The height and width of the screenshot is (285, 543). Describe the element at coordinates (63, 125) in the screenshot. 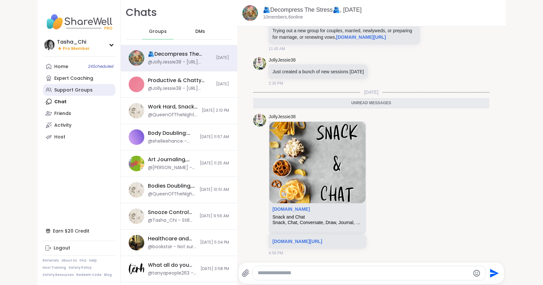

I see `div: Activity` at that location.